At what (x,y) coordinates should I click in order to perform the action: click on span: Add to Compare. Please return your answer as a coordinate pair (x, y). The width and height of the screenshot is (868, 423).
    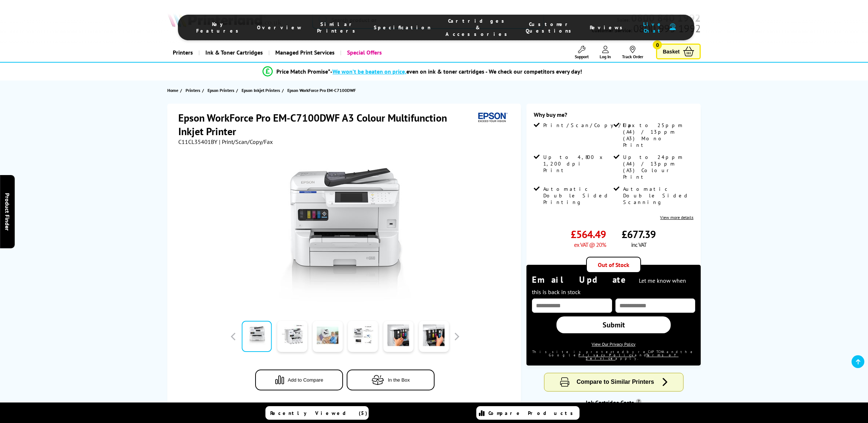
    Looking at the image, I should click on (306, 380).